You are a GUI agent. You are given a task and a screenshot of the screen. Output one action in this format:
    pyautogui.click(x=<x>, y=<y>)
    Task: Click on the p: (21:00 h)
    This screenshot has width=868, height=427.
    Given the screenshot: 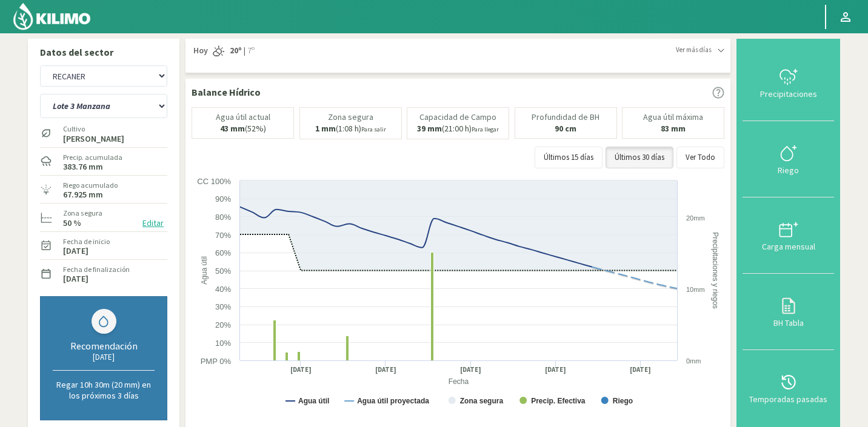 What is the action you would take?
    pyautogui.click(x=458, y=129)
    